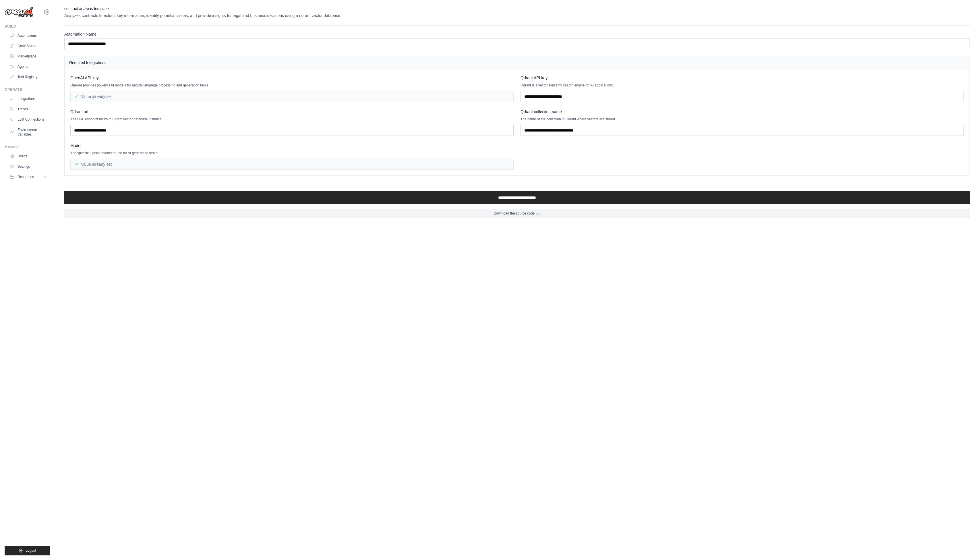 The image size is (979, 560). I want to click on a: Traces, so click(28, 109).